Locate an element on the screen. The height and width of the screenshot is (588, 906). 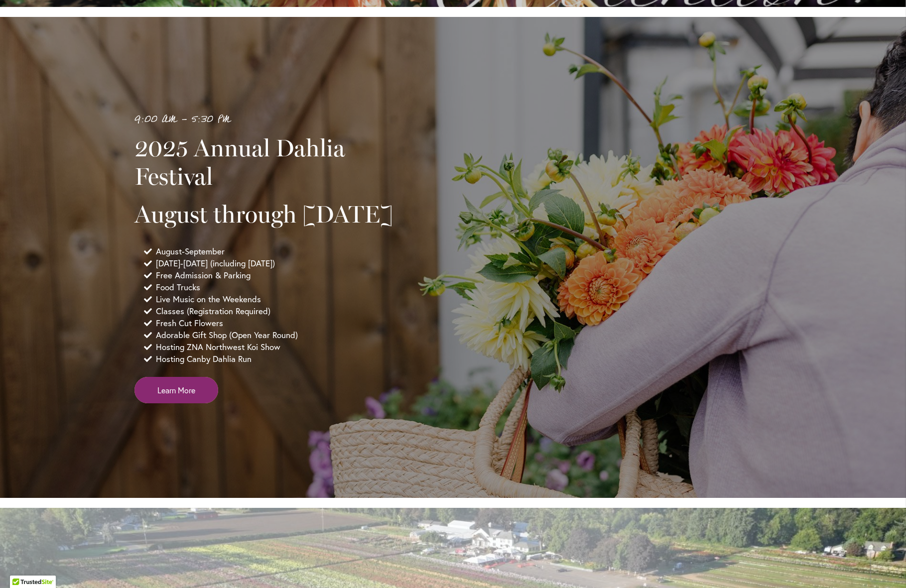
span: Adorable Gift Shop (Open Year Round) is located at coordinates (226, 335).